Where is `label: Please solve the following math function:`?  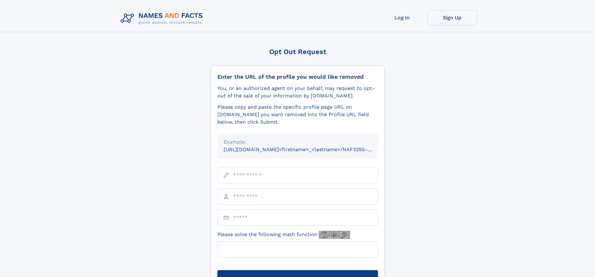
label: Please solve the following math function: is located at coordinates (284, 235).